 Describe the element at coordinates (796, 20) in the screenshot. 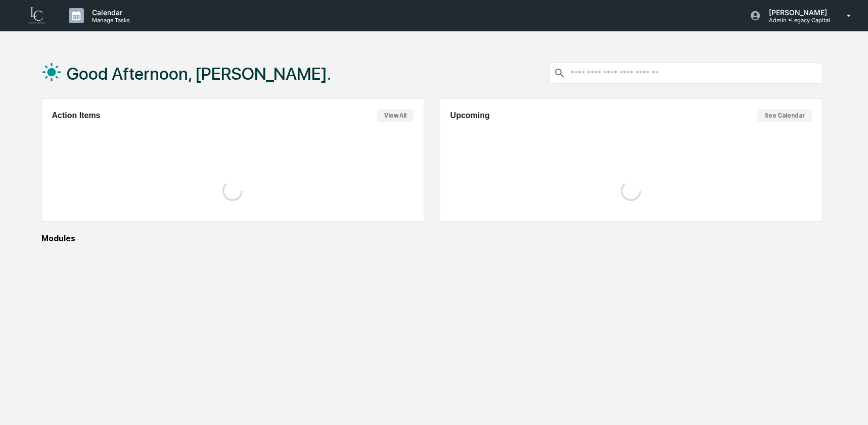

I see `p: Admin • Legacy Capital` at that location.